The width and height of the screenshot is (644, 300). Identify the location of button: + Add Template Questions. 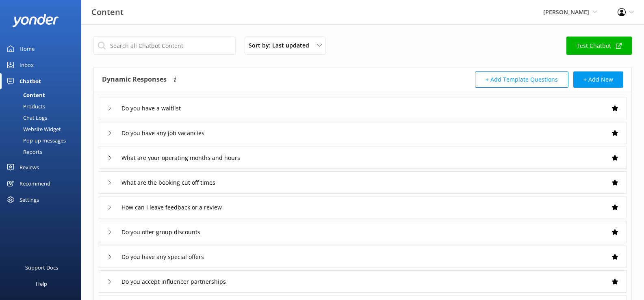
(522, 79).